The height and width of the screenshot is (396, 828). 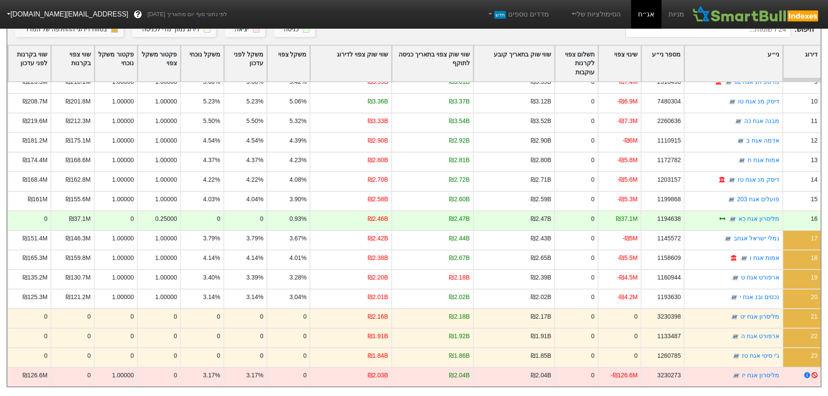 I want to click on div: 9, so click(x=816, y=82).